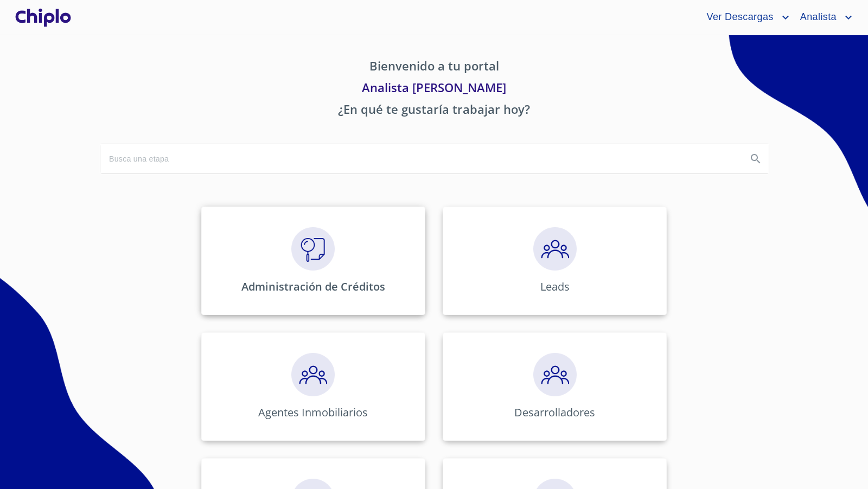 The image size is (868, 489). I want to click on p: ¿En qué te gustaría trabajar hoy?, so click(434, 111).